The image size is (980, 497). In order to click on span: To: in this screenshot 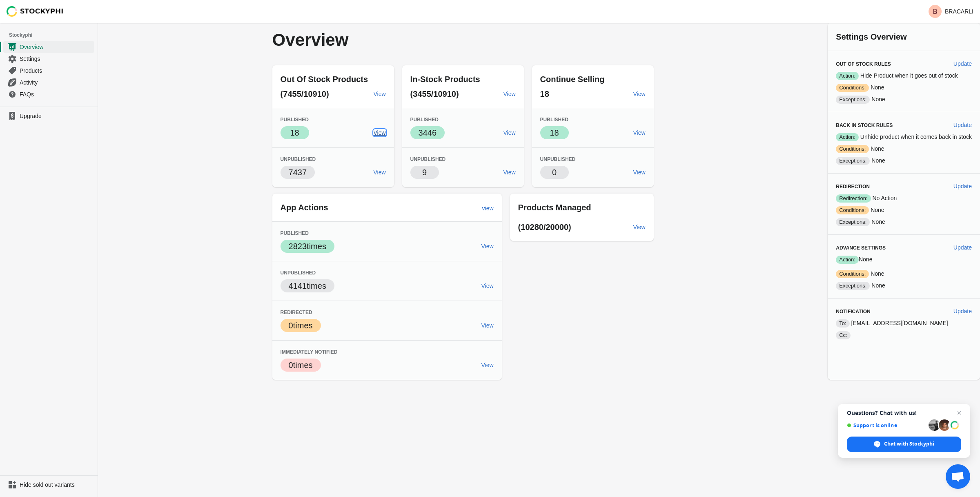, I will do `click(843, 324)`.